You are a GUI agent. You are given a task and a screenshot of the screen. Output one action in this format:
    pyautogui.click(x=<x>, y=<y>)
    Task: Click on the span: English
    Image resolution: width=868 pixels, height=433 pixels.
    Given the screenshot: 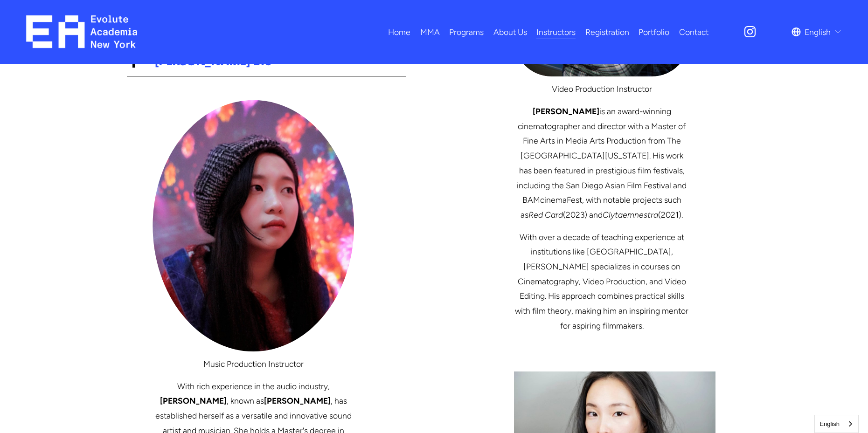 What is the action you would take?
    pyautogui.click(x=818, y=32)
    